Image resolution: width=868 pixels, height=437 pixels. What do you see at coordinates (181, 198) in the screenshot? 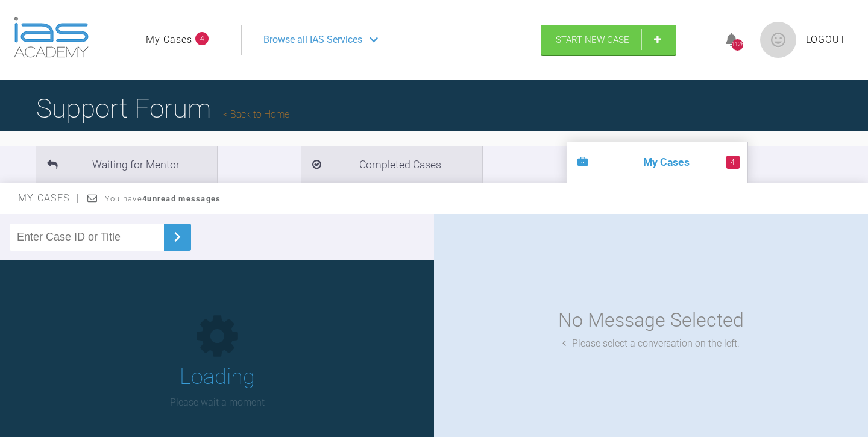
I see `strong: 4 unread messages` at bounding box center [181, 198].